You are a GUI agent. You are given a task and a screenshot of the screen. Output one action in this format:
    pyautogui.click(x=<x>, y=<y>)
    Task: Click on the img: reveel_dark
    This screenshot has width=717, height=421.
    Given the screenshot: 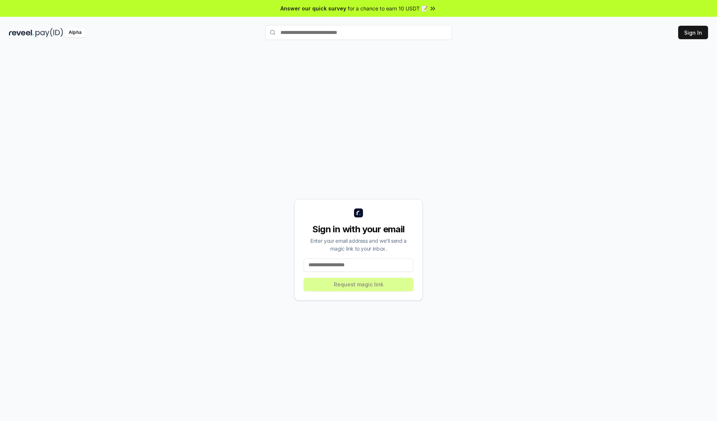 What is the action you would take?
    pyautogui.click(x=21, y=32)
    